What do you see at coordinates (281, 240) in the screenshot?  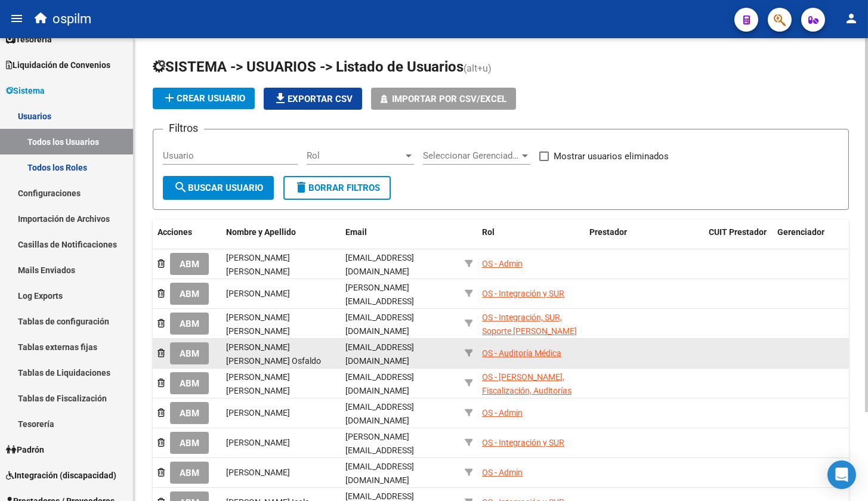 I see `datatable-header-cell: Nombre y Apellido` at bounding box center [281, 240].